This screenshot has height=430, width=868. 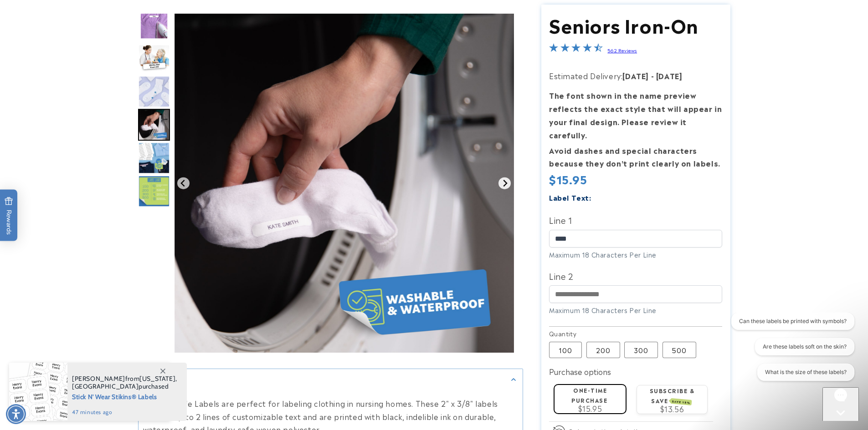 What do you see at coordinates (9, 216) in the screenshot?
I see `span: Rewards` at bounding box center [9, 216].